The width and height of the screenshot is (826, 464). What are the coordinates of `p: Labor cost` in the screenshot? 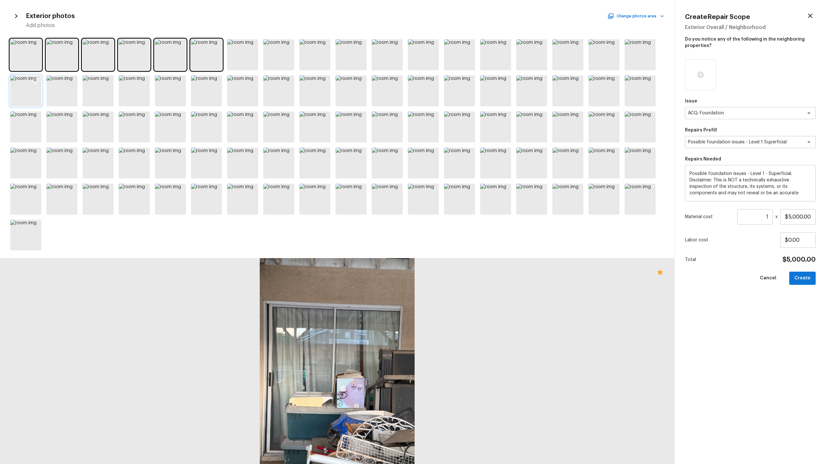 It's located at (732, 240).